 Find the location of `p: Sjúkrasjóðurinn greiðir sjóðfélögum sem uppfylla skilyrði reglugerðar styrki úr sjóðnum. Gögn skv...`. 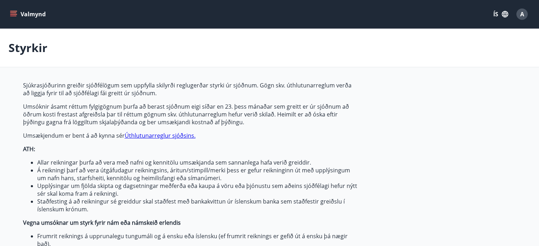

p: Sjúkrasjóðurinn greiðir sjóðfélögum sem uppfylla skilyrði reglugerðar styrki úr sjóðnum. Gögn skv... is located at coordinates (190, 89).